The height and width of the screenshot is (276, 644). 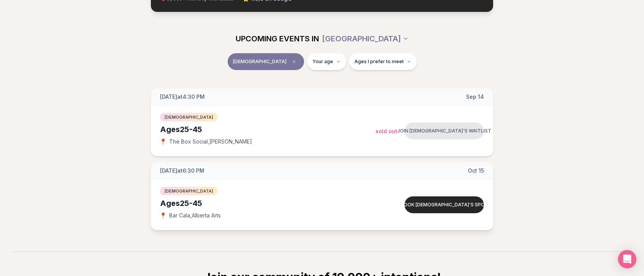 What do you see at coordinates (277, 39) in the screenshot?
I see `span: UPCOMING EVENTS IN` at bounding box center [277, 39].